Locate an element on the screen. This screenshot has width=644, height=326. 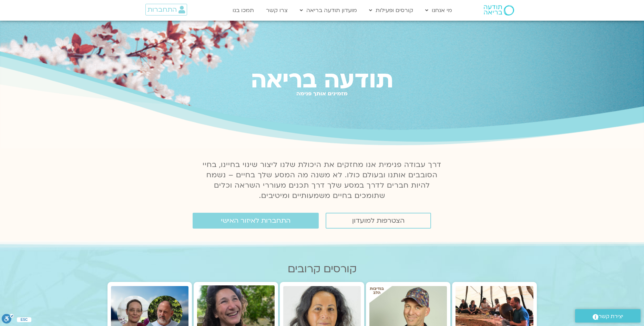
a: מי אנחנו is located at coordinates (439, 11).